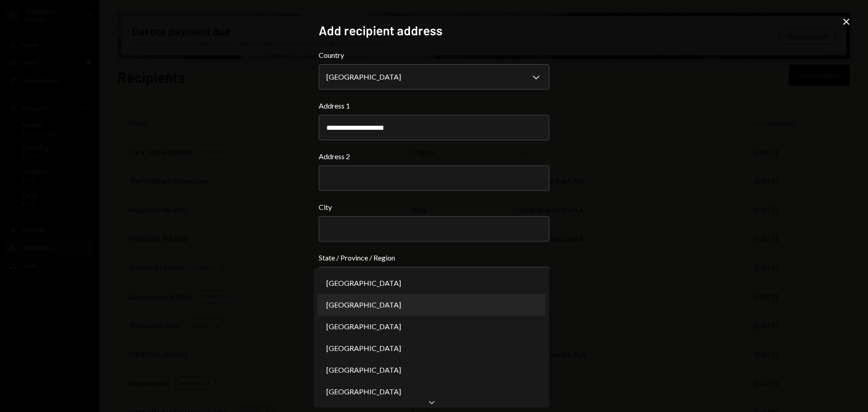 This screenshot has width=868, height=412. I want to click on label: Address 1, so click(434, 106).